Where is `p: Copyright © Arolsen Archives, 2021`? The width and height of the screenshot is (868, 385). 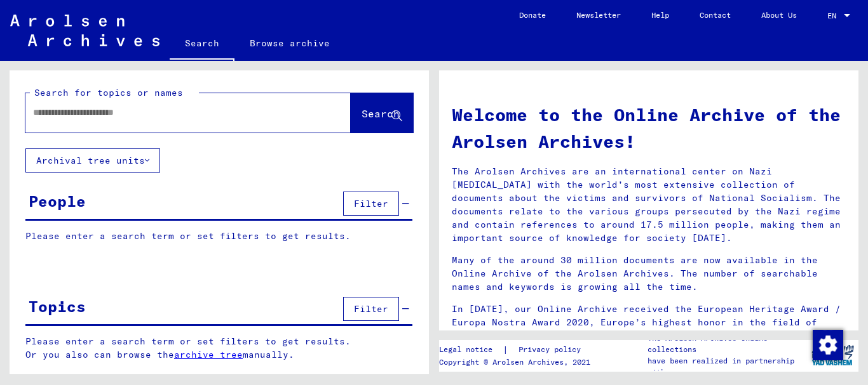
p: Copyright © Arolsen Archives, 2021 is located at coordinates (517, 363).